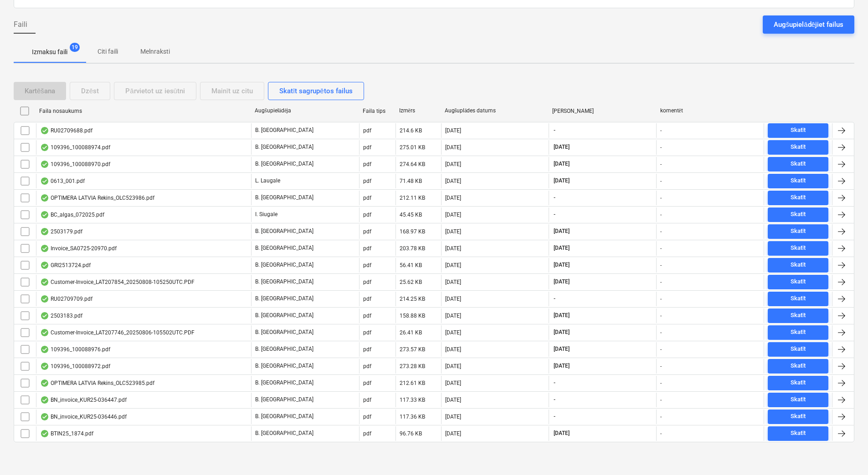  What do you see at coordinates (412, 147) in the screenshot?
I see `div: 275.01 KB` at bounding box center [412, 147].